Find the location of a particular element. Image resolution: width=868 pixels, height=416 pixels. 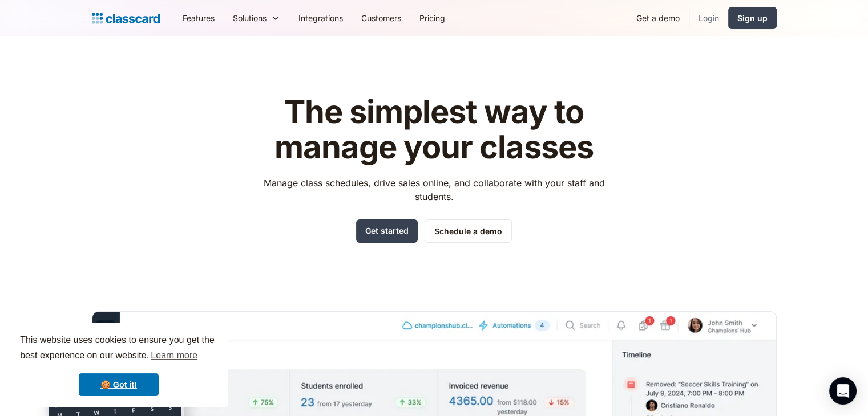

div: Open Intercom Messenger is located at coordinates (843, 391).